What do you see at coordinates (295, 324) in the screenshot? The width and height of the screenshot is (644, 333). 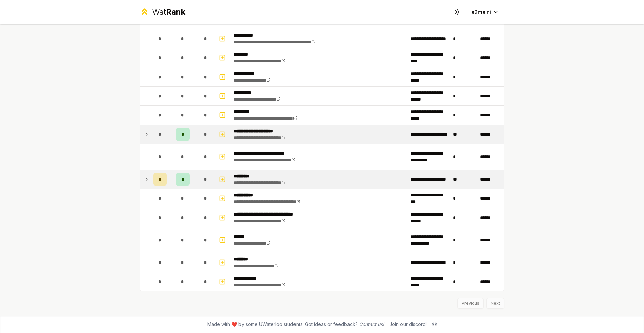 I see `span: Made with ❤️ by some UWaterloo students. Got ideas or feedback?` at bounding box center [295, 324].